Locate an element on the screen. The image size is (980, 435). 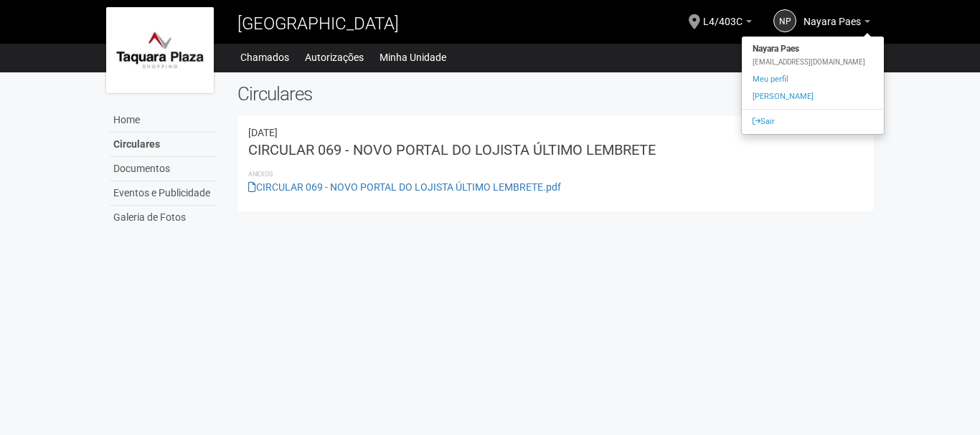
a: Galeria de Fotos is located at coordinates (163, 217).